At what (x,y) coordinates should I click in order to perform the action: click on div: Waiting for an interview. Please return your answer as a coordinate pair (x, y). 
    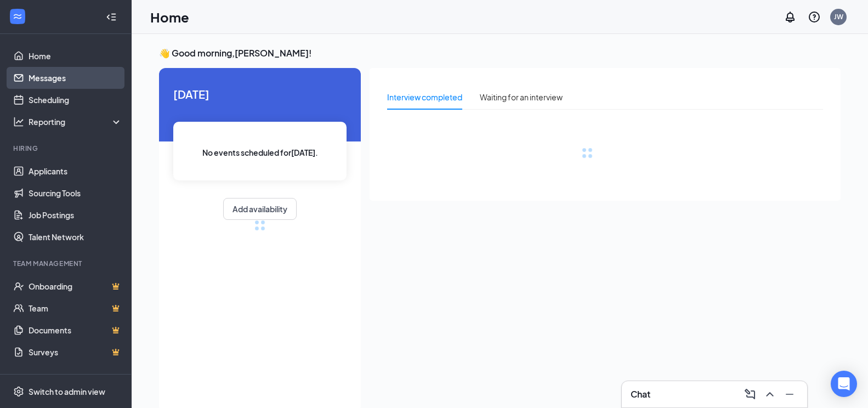
    Looking at the image, I should click on (521, 97).